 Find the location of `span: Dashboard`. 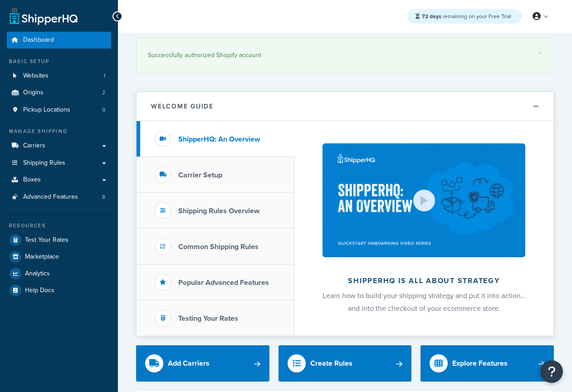

span: Dashboard is located at coordinates (39, 40).